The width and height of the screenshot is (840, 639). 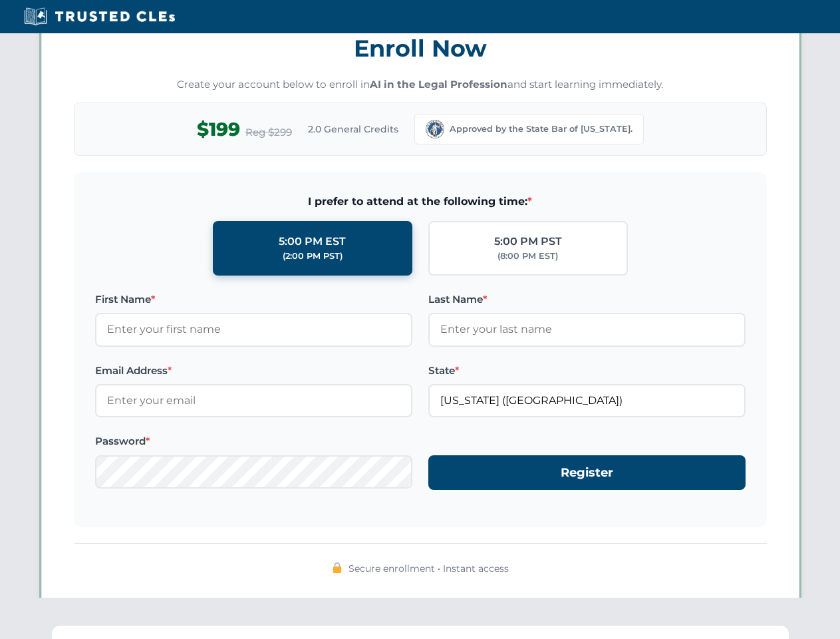 What do you see at coordinates (587, 330) in the screenshot?
I see `input: Enter your last name` at bounding box center [587, 330].